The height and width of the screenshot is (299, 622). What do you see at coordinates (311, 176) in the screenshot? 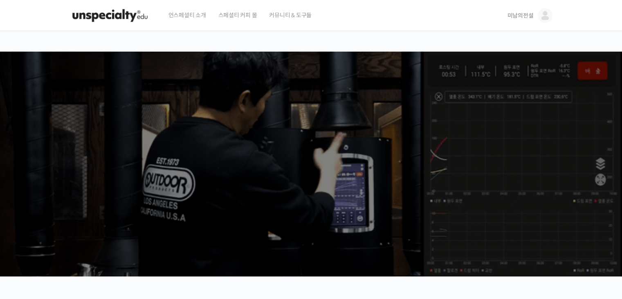
I see `p: 시간과 장소에 구애받지 않고, 검증된 커리큘럼으로` at bounding box center [311, 176].